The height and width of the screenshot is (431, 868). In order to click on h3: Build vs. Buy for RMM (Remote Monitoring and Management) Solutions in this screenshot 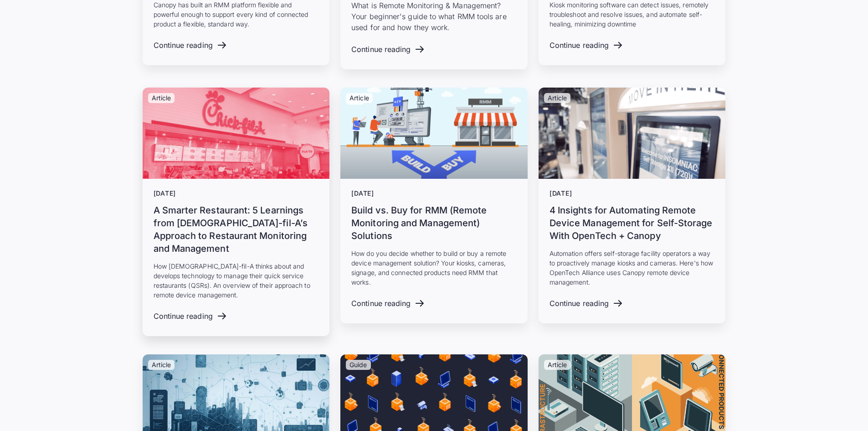, I will do `click(434, 223)`.